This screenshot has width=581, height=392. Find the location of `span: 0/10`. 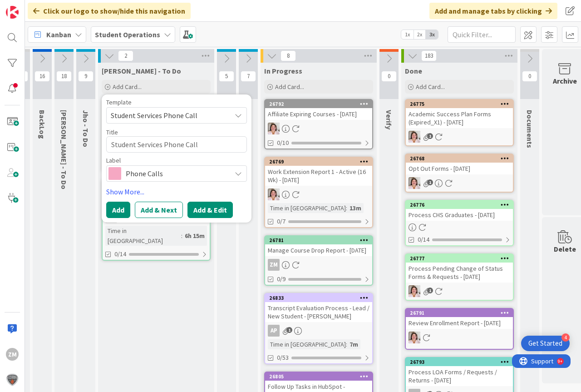

span: 0/10 is located at coordinates (283, 143).